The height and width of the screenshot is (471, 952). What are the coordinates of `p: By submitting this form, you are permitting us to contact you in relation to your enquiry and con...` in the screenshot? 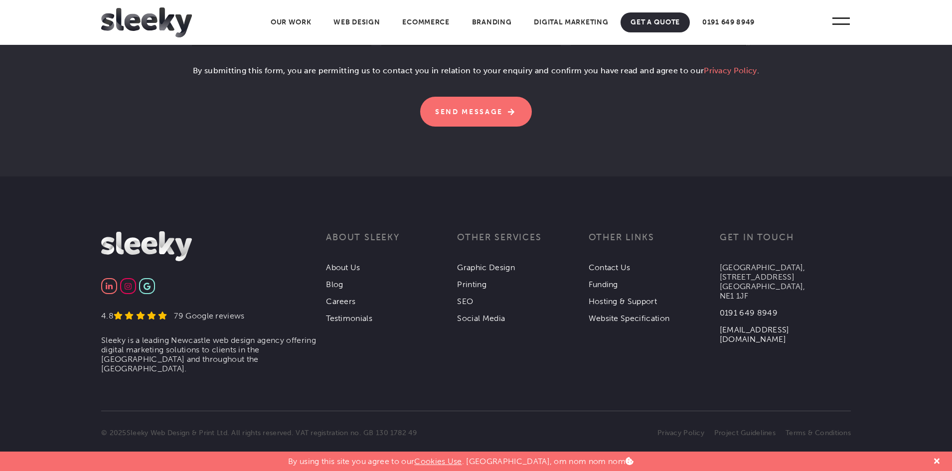 It's located at (476, 75).